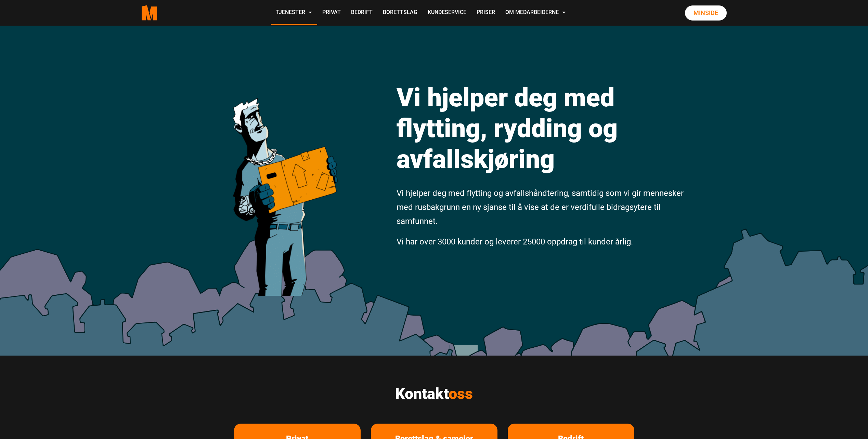 The width and height of the screenshot is (868, 439). What do you see at coordinates (284, 181) in the screenshot?
I see `img: medarbeiderne man icon optimized` at bounding box center [284, 181].